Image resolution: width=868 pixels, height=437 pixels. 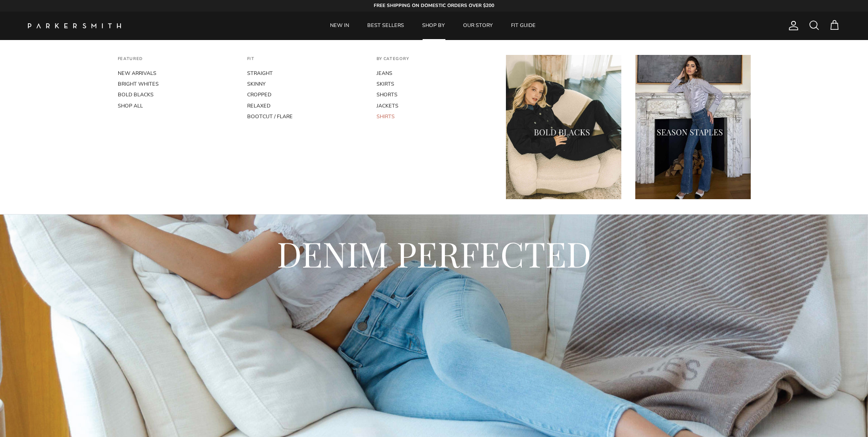 I want to click on strong: FREE SHIPPING ON DOMESTIC ORDERS OVER $200, so click(x=434, y=5).